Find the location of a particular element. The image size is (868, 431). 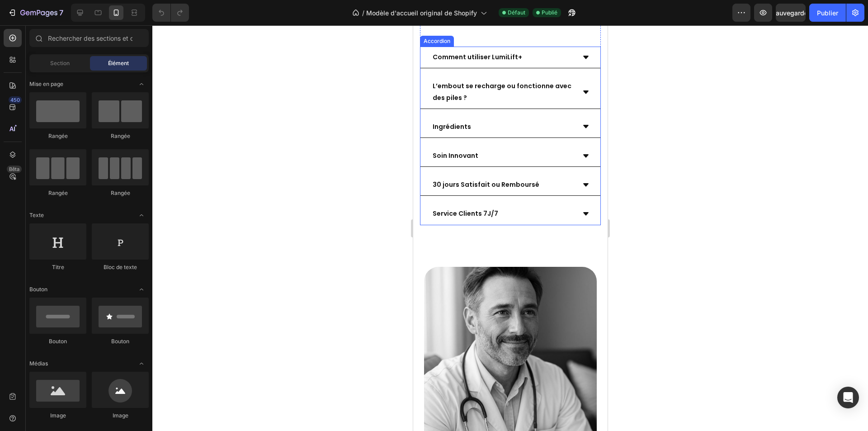

button: Sauvegarder is located at coordinates (790, 13).